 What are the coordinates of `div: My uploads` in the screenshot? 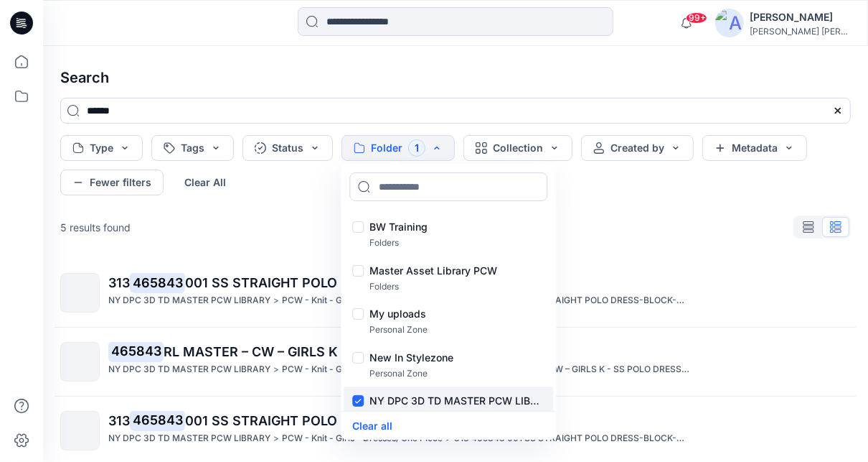 It's located at (449, 321).